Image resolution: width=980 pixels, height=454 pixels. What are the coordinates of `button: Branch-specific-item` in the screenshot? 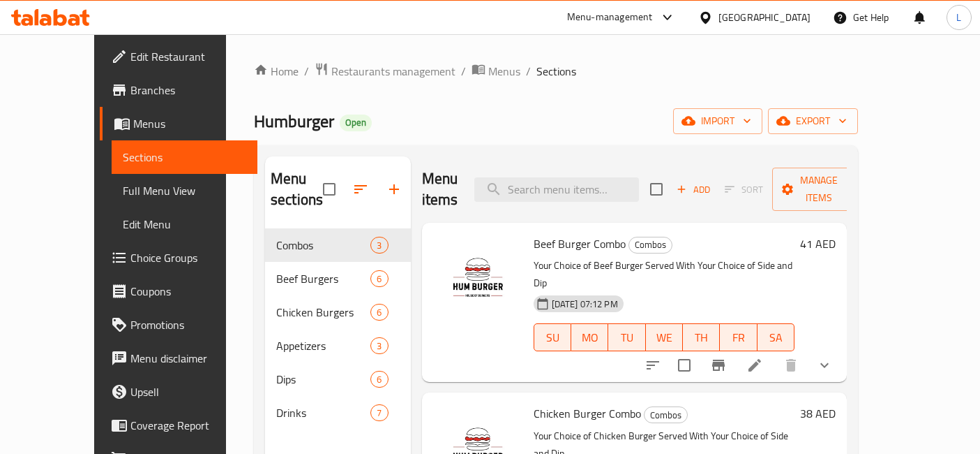 It's located at (718, 365).